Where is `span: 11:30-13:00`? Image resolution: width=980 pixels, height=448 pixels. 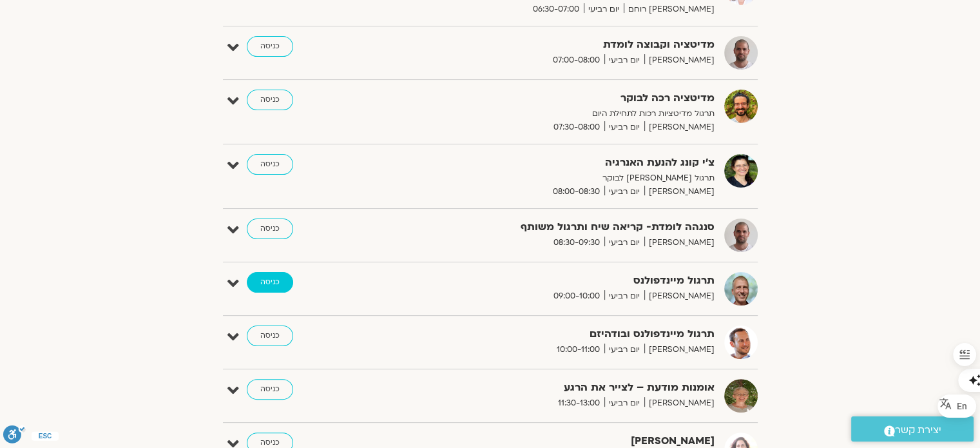
span: 11:30-13:00 is located at coordinates (579, 403).